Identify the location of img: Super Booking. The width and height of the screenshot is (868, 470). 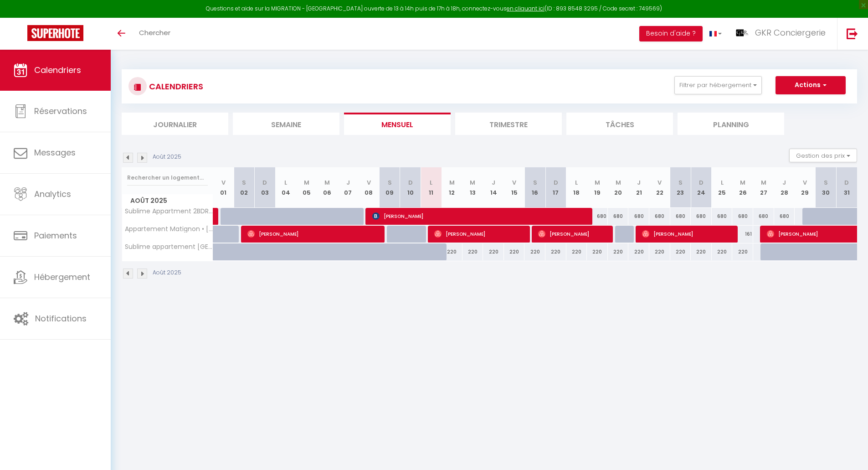
(55, 33).